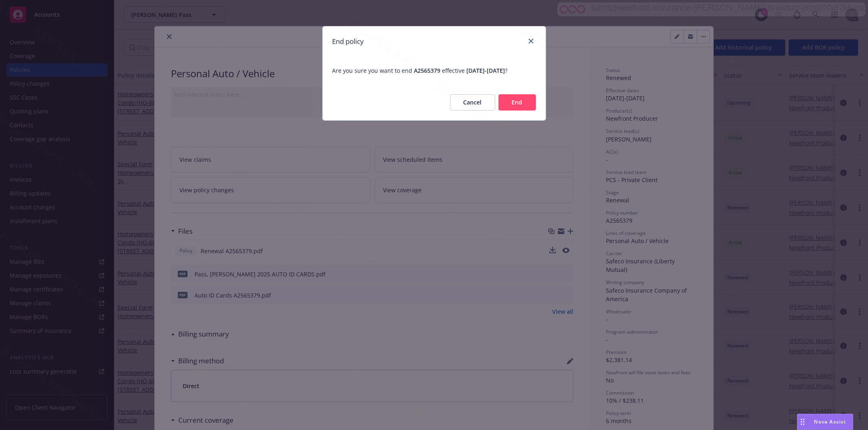 This screenshot has height=430, width=868. I want to click on span: Nova Assist, so click(830, 422).